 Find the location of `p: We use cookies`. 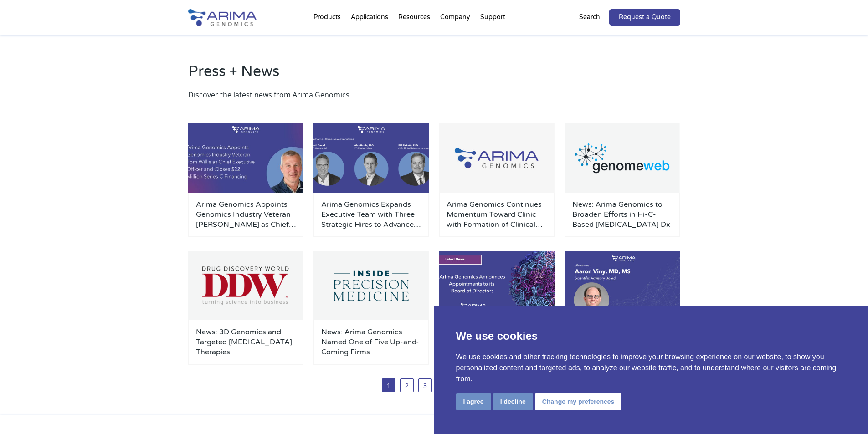

p: We use cookies is located at coordinates (651, 336).